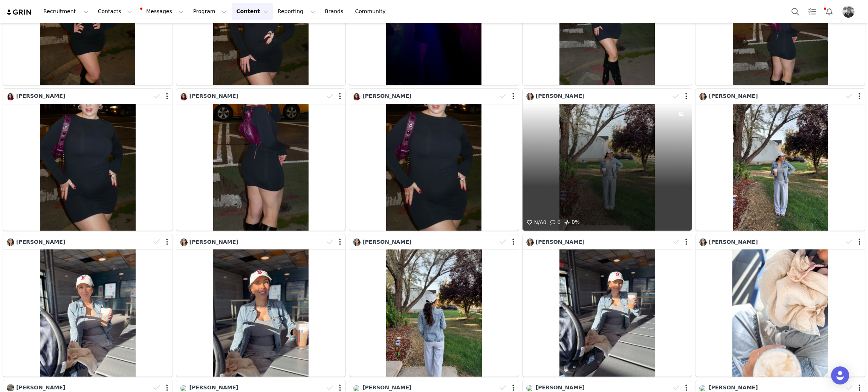 This screenshot has width=868, height=392. Describe the element at coordinates (66, 11) in the screenshot. I see `button: Recruitment` at that location.